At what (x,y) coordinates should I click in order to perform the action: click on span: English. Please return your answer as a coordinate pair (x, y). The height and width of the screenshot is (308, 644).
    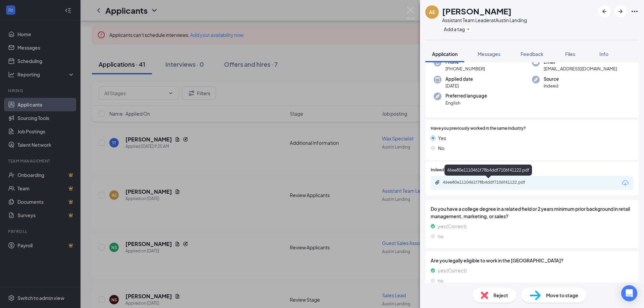
    Looking at the image, I should click on (466, 103).